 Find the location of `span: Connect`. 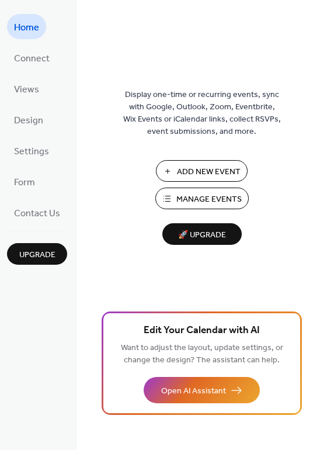

span: Connect is located at coordinates (32, 58).